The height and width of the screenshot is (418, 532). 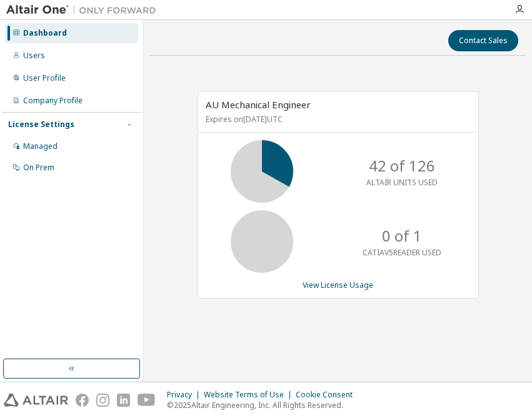 I want to click on div: Dashboard, so click(x=45, y=33).